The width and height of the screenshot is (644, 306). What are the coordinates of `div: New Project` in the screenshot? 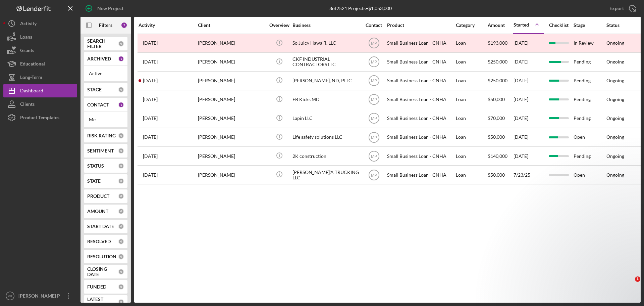 It's located at (110, 8).